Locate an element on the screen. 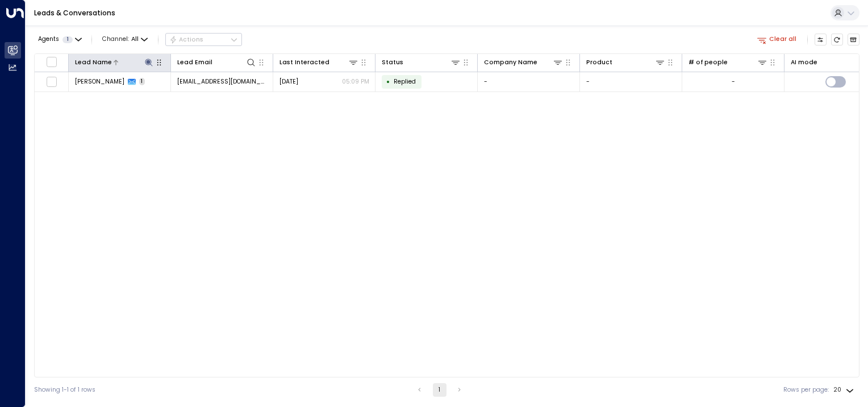 The height and width of the screenshot is (407, 868). nav: pagination navigation is located at coordinates (440, 390).